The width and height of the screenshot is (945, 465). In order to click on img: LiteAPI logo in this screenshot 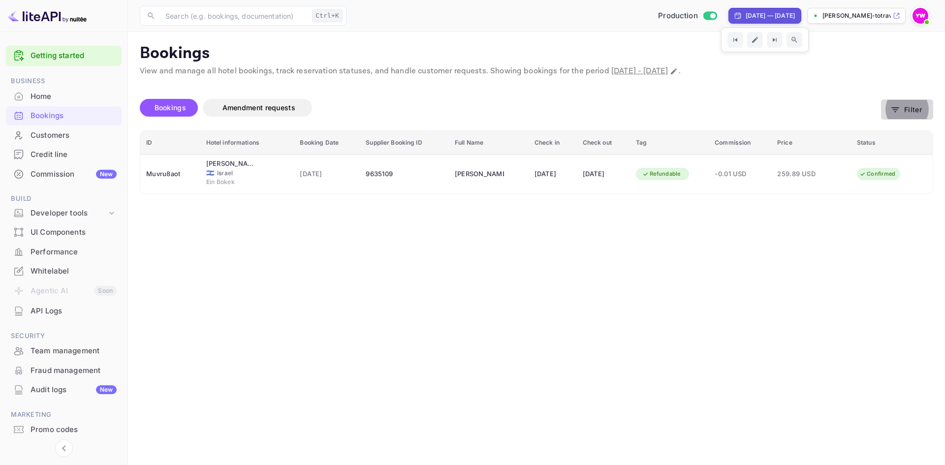, I will do `click(47, 16)`.